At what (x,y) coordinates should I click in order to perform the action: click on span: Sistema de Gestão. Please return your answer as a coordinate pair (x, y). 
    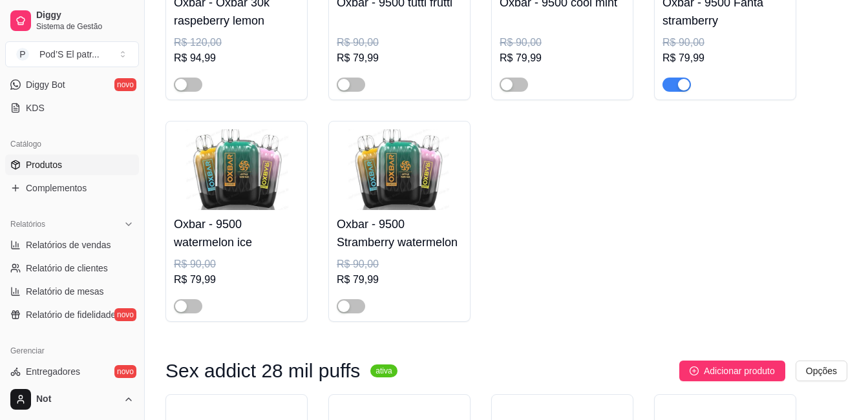
    Looking at the image, I should click on (85, 27).